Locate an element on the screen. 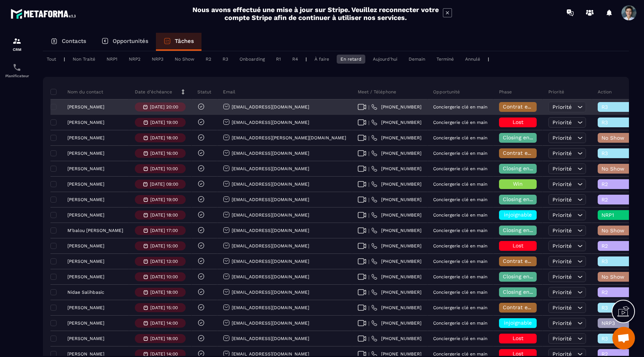  a: schedulerschedulerPlanificateur is located at coordinates (17, 70).